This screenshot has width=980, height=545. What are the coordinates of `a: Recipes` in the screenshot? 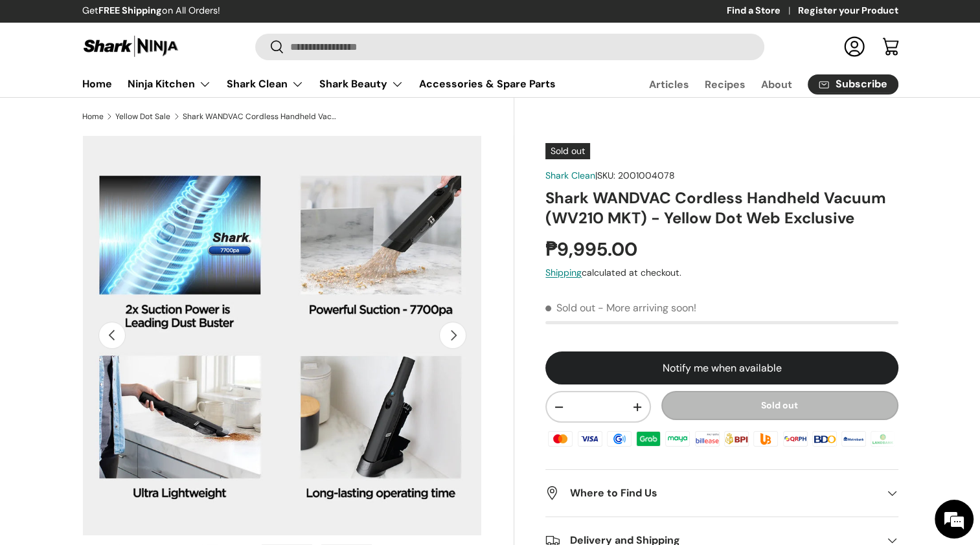 It's located at (725, 84).